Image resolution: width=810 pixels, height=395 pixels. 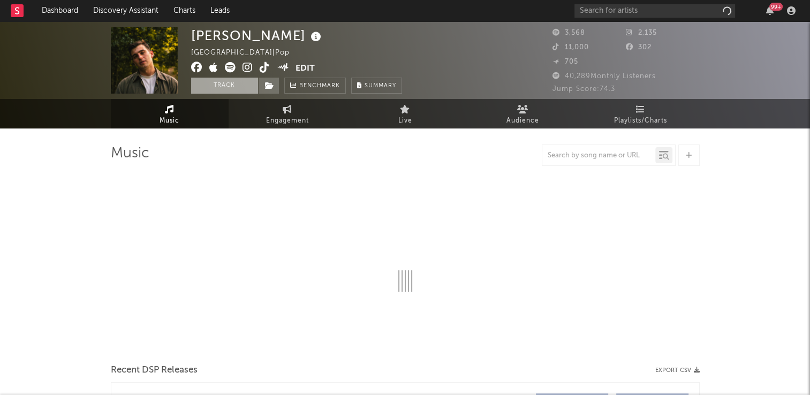 I want to click on span: Benchmark, so click(x=320, y=86).